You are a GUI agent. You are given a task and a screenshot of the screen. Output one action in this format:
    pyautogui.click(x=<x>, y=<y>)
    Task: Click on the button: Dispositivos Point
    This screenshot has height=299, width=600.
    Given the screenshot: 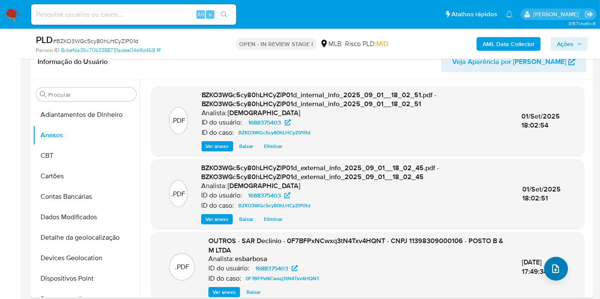 What is the action you would take?
    pyautogui.click(x=86, y=279)
    